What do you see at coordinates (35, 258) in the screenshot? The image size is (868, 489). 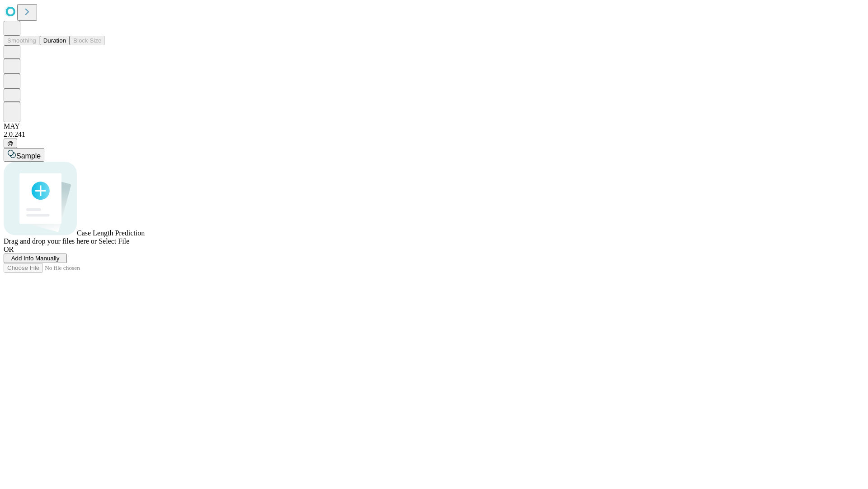 I see `span: Add Info Manually` at bounding box center [35, 258].